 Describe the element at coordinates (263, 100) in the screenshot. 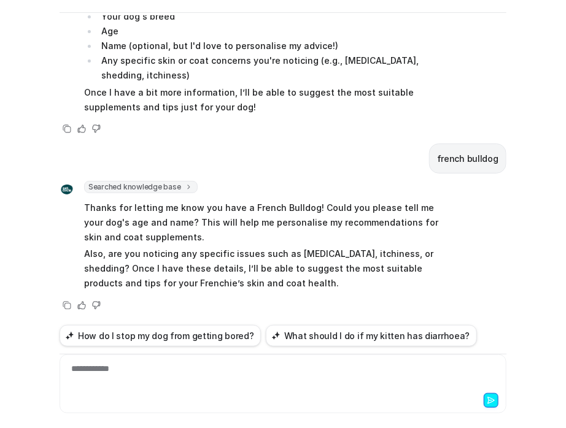

I see `p: Once I have a bit more information, I’ll be able to suggest the most suitable supplements and tip...` at that location.